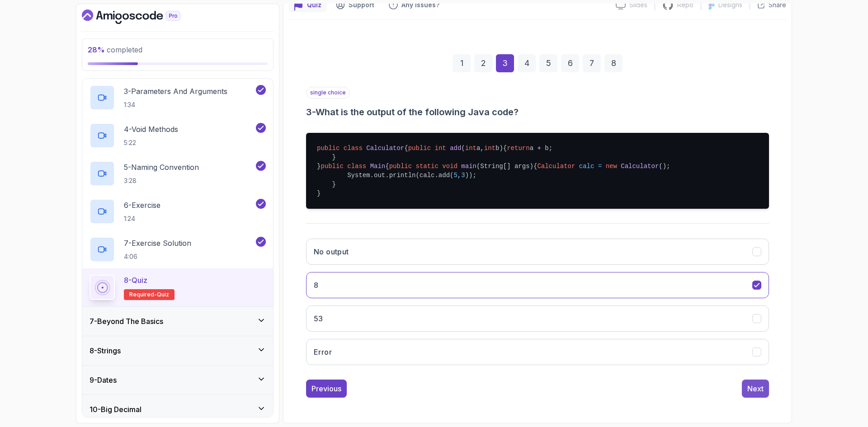  Describe the element at coordinates (318, 318) in the screenshot. I see `h3: 53` at that location.